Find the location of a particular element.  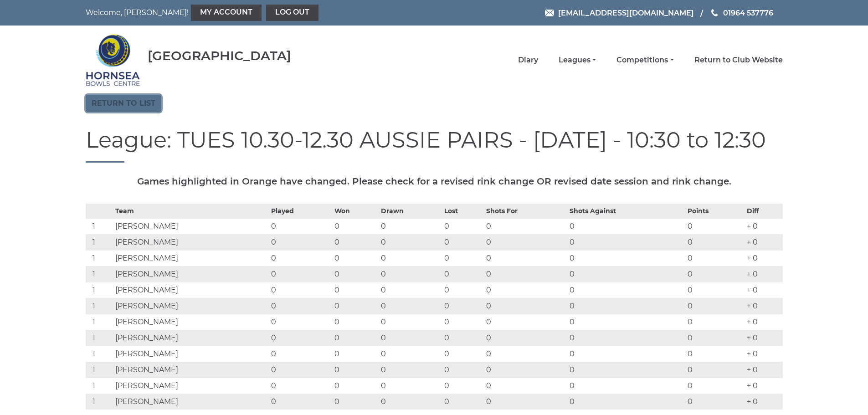

img: Email is located at coordinates (550, 12).